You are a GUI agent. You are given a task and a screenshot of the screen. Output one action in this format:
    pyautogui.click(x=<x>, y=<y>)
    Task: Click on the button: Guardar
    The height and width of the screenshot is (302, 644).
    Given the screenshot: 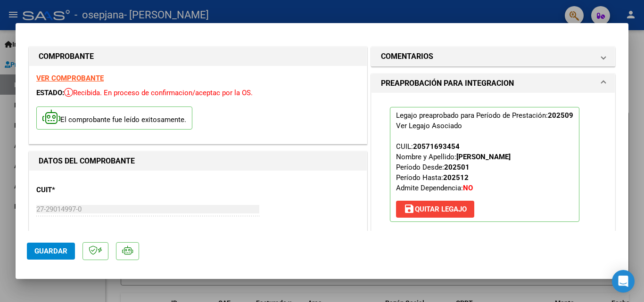 What is the action you would take?
    pyautogui.click(x=51, y=251)
    